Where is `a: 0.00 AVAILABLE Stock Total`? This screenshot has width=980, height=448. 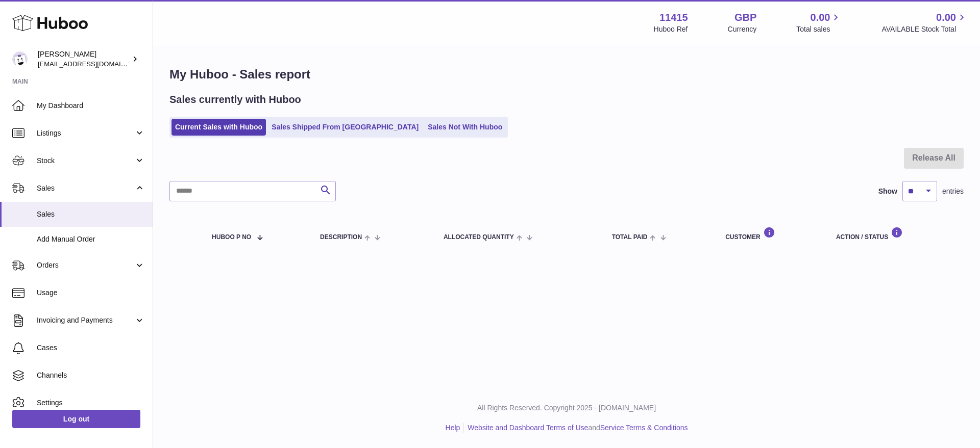 a: 0.00 AVAILABLE Stock Total is located at coordinates (925, 23).